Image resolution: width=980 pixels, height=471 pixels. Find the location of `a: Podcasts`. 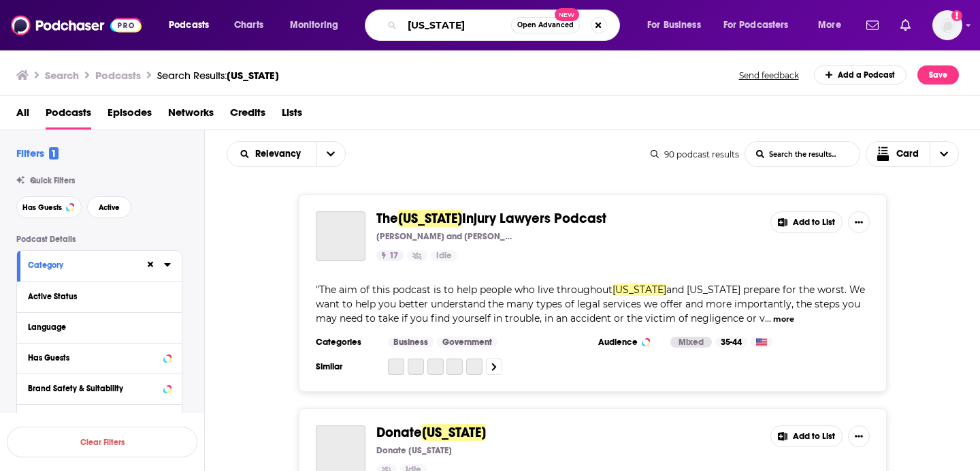

a: Podcasts is located at coordinates (68, 115).